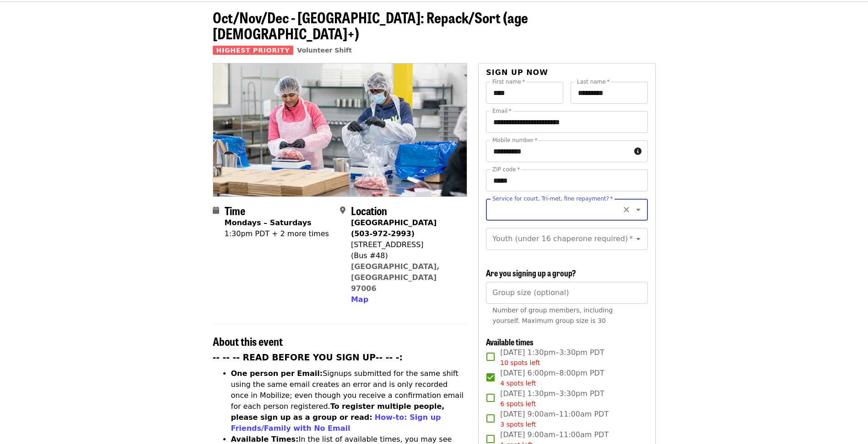 This screenshot has width=868, height=444. What do you see at coordinates (517, 72) in the screenshot?
I see `span: Sign up now` at bounding box center [517, 72].